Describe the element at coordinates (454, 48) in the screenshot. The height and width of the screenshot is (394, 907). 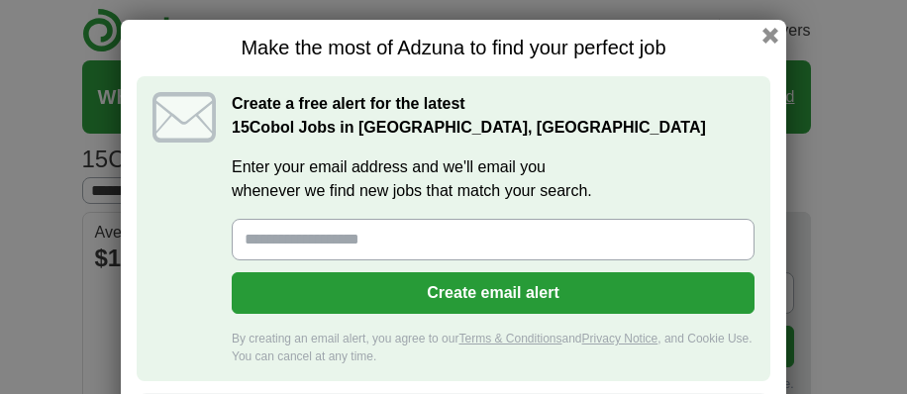
I see `h1: Make the most of Adzuna to find your perfect job` at that location.